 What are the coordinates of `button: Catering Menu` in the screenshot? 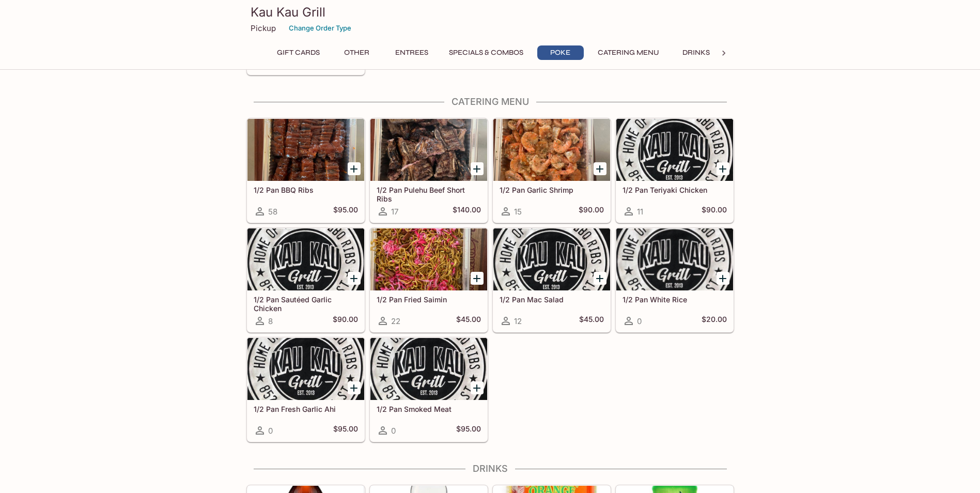 It's located at (628, 53).